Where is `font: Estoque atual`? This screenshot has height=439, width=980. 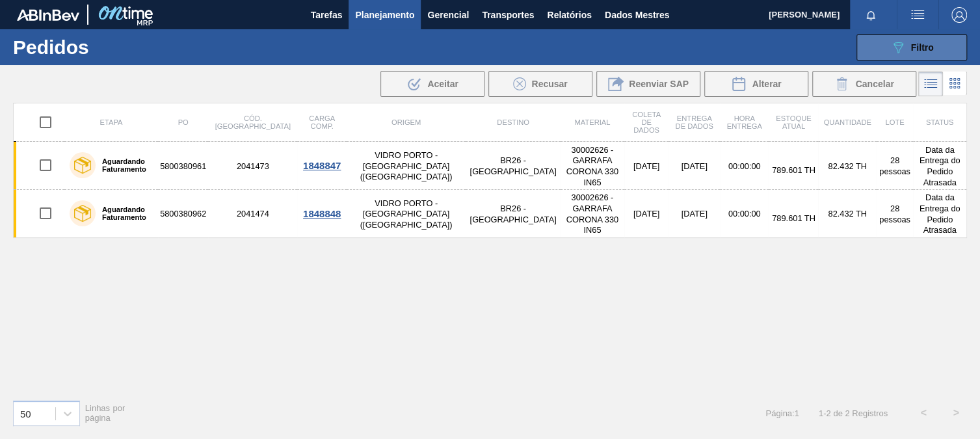
font: Estoque atual is located at coordinates (794, 122).